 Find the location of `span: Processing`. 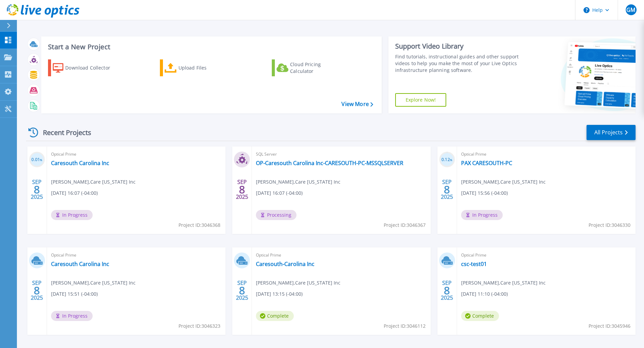

span: Processing is located at coordinates (277, 215).